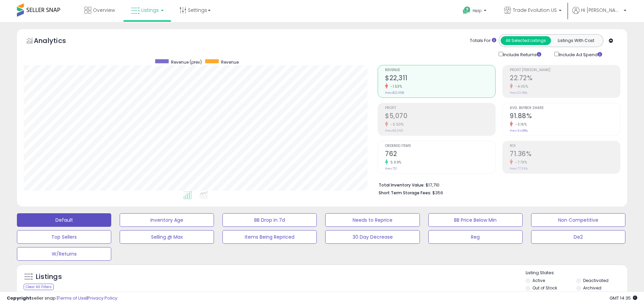  I want to click on label: Archived, so click(593, 287).